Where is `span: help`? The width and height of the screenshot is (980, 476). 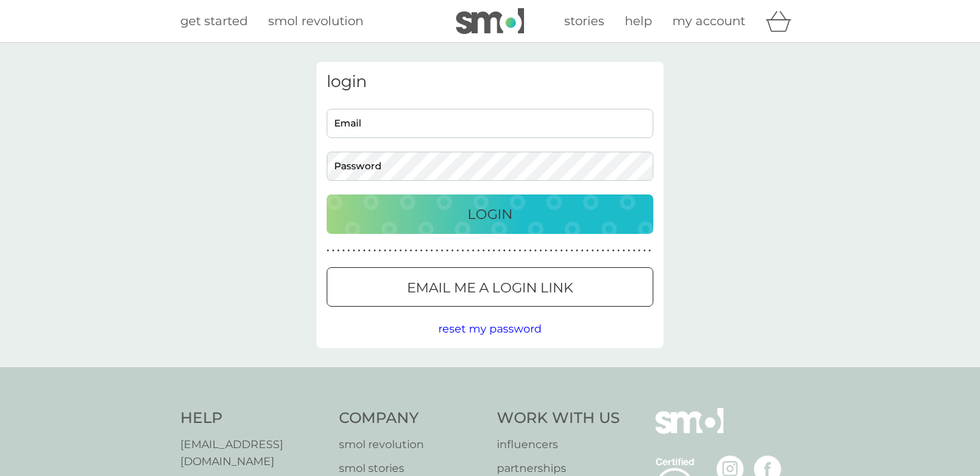 span: help is located at coordinates (639, 21).